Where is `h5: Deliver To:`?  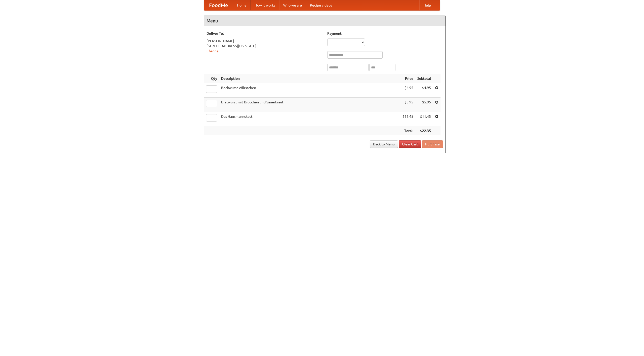
h5: Deliver To: is located at coordinates (264, 33).